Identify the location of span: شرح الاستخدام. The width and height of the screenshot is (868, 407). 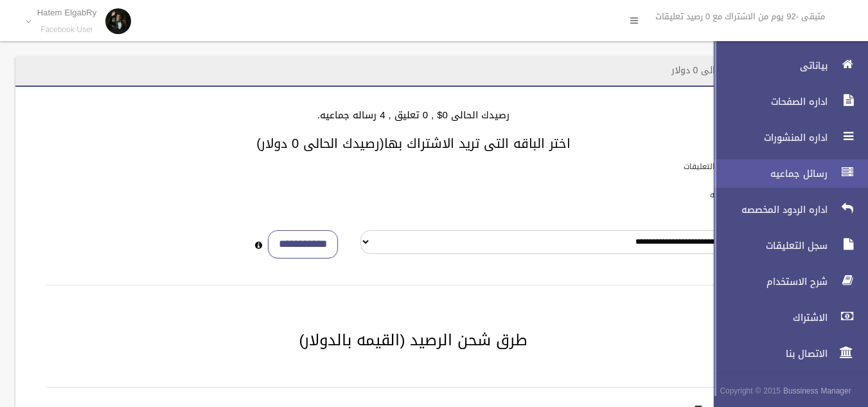
(767, 281).